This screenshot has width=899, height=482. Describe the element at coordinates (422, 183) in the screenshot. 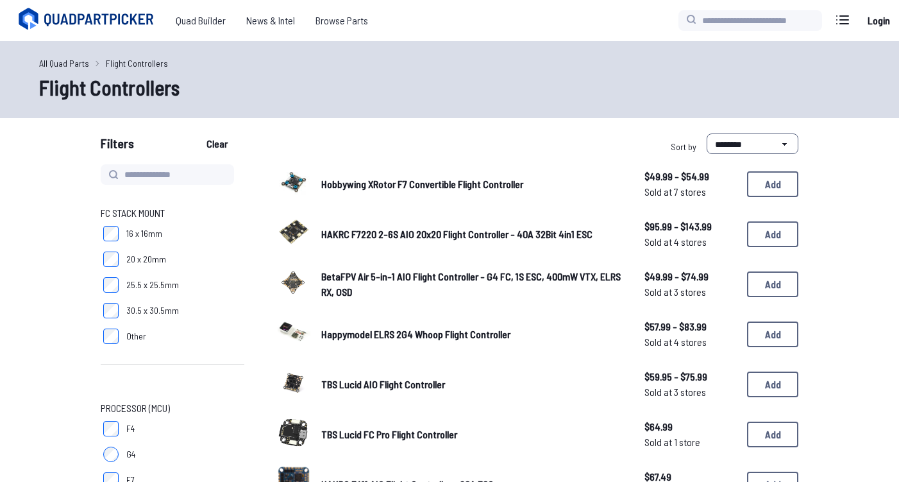

I see `span: Hobbywing XRotor F7 Convertible Flight Controller` at that location.